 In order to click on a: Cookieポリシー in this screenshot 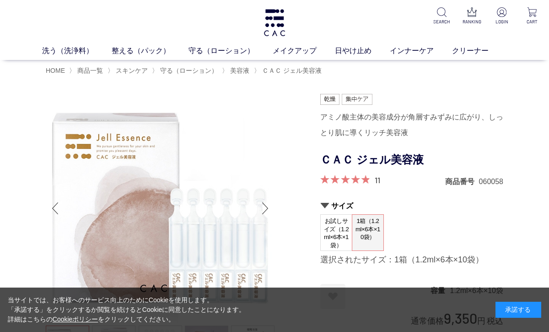, I will do `click(75, 319)`.